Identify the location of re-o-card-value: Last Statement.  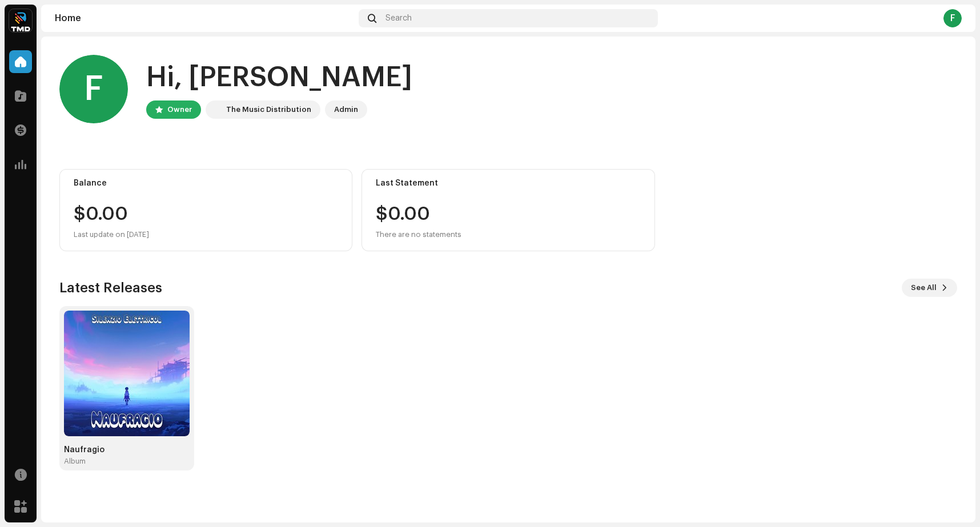
(508, 210).